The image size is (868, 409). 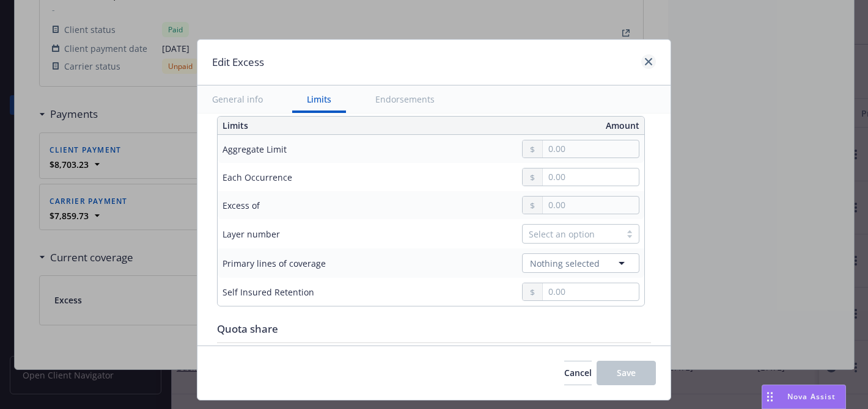 I want to click on button: Save, so click(x=626, y=373).